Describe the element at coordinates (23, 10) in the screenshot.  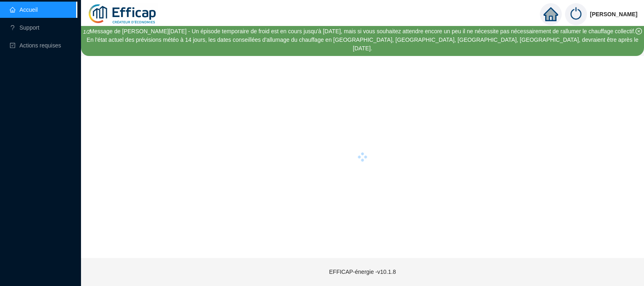
I see `a: homeAccueil` at that location.